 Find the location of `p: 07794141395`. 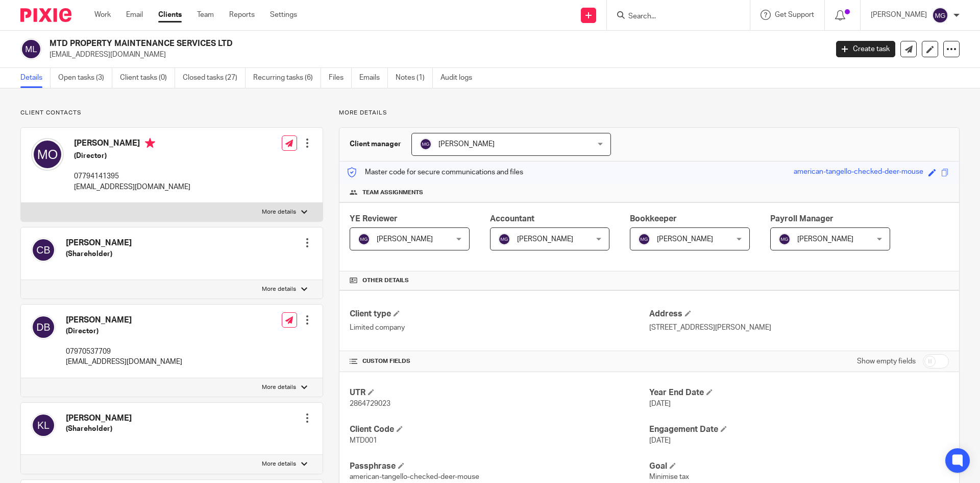

p: 07794141395 is located at coordinates (133, 176).